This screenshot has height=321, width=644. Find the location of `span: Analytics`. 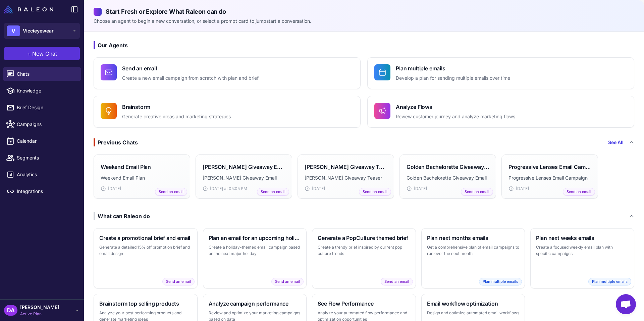

span: Analytics is located at coordinates (46, 175).